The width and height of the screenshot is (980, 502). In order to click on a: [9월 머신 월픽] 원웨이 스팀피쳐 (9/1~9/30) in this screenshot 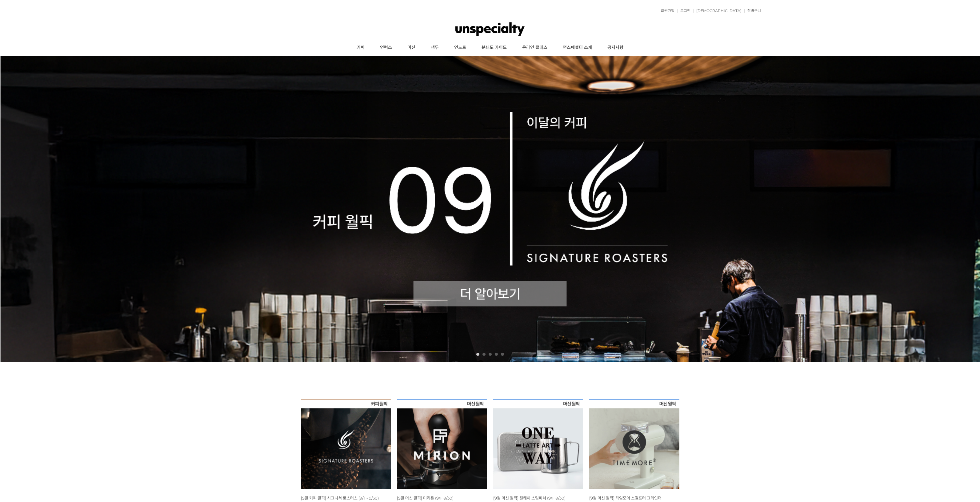, I will do `click(529, 498)`.